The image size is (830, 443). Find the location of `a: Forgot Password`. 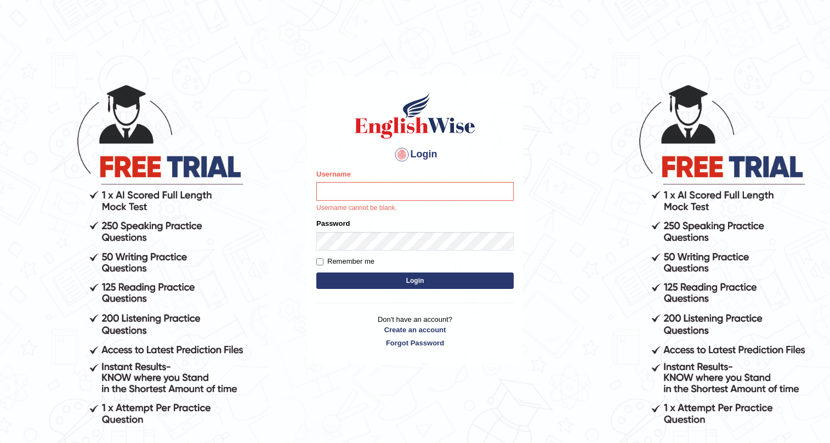

a: Forgot Password is located at coordinates (415, 343).